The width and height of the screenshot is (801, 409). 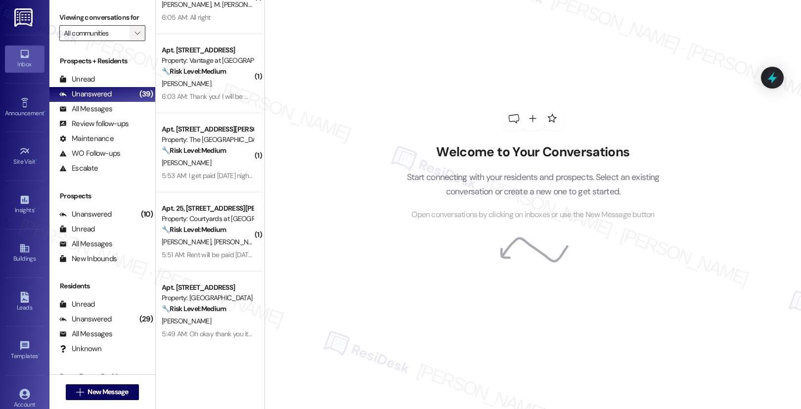 What do you see at coordinates (108, 391) in the screenshot?
I see `span: New Message` at bounding box center [108, 391].